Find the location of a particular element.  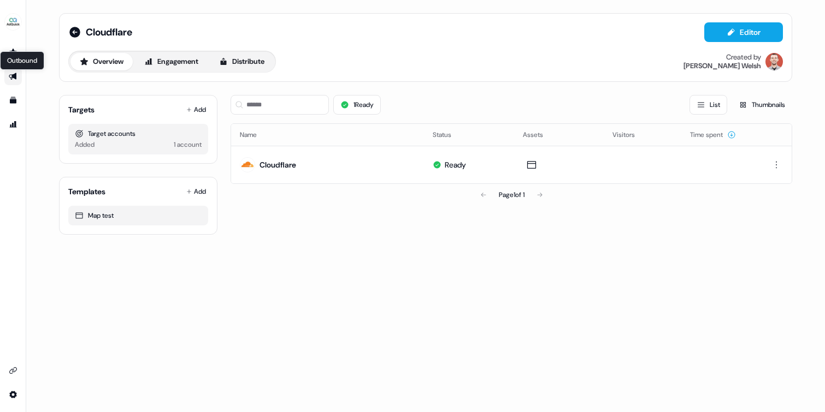

th: Assets is located at coordinates (559, 135).